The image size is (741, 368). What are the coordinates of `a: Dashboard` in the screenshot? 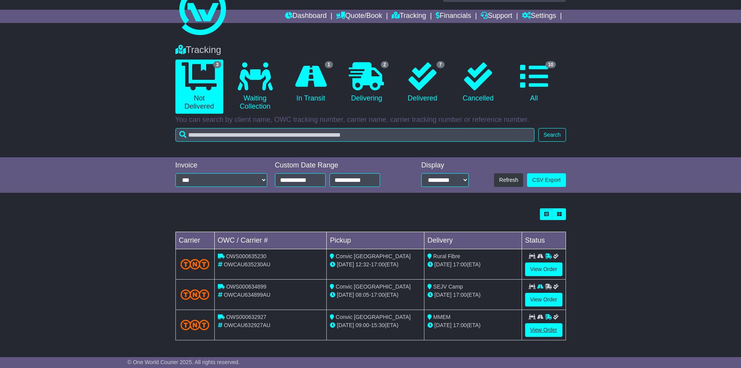 It's located at (306, 16).